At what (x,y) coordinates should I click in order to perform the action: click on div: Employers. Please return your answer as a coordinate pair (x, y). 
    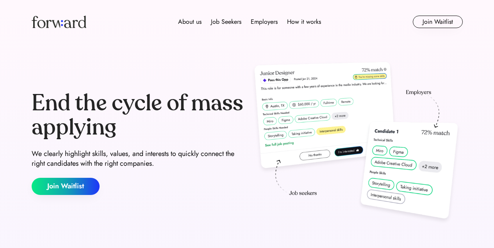
    Looking at the image, I should click on (264, 22).